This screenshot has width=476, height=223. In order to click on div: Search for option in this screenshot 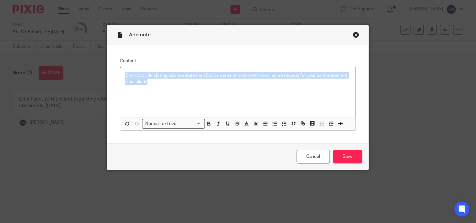, I will do `click(173, 124)`.